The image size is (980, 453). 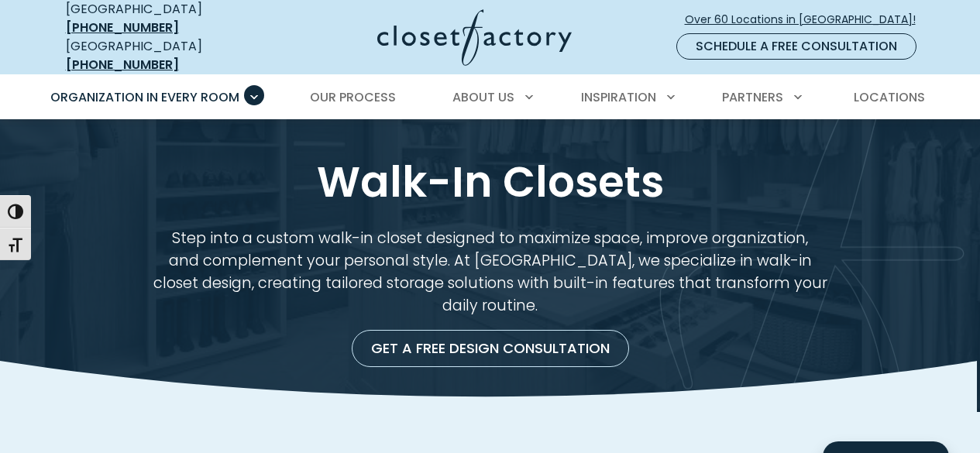 I want to click on a: Get a Free Design Consultation, so click(x=490, y=348).